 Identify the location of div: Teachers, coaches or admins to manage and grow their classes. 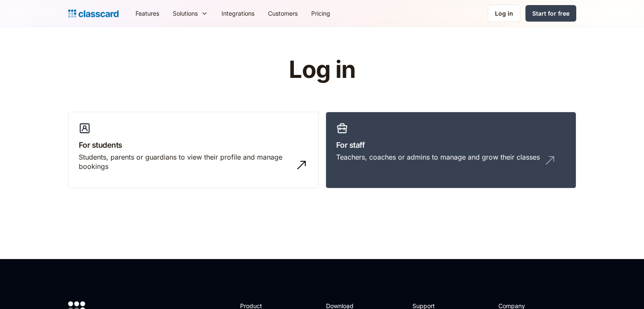
(438, 157).